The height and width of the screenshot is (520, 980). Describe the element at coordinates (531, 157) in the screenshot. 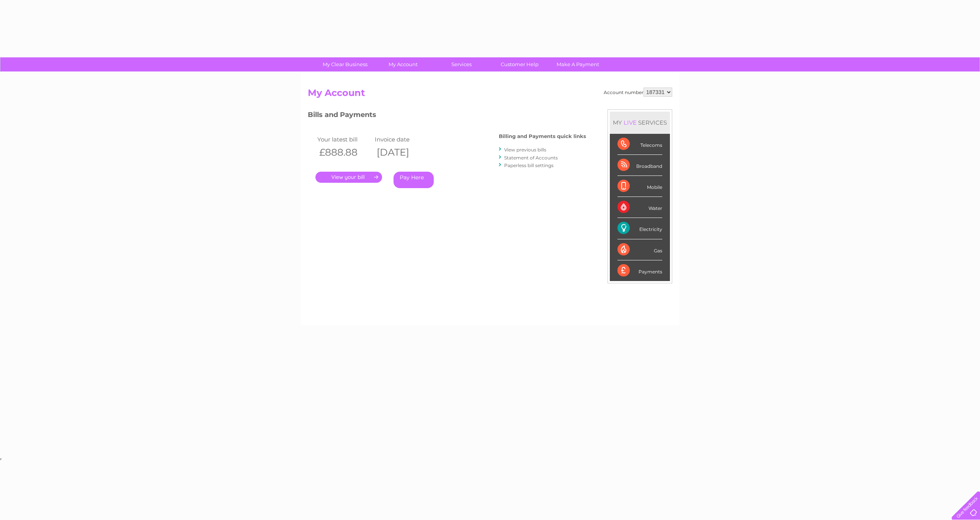

I see `a: Statement of Accounts` at that location.